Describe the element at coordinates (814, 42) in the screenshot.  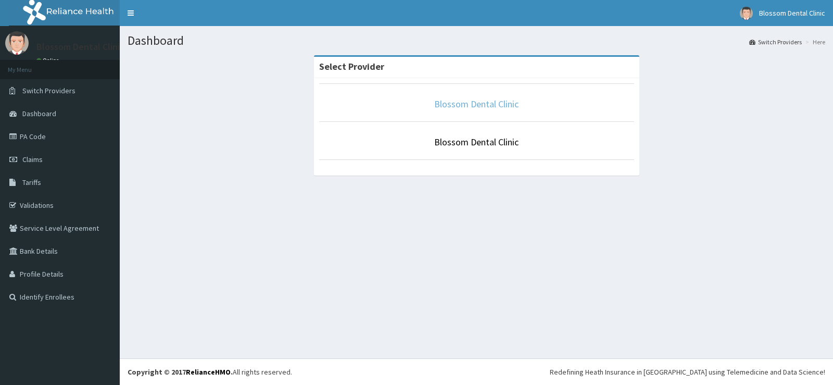
I see `li: Here` at that location.